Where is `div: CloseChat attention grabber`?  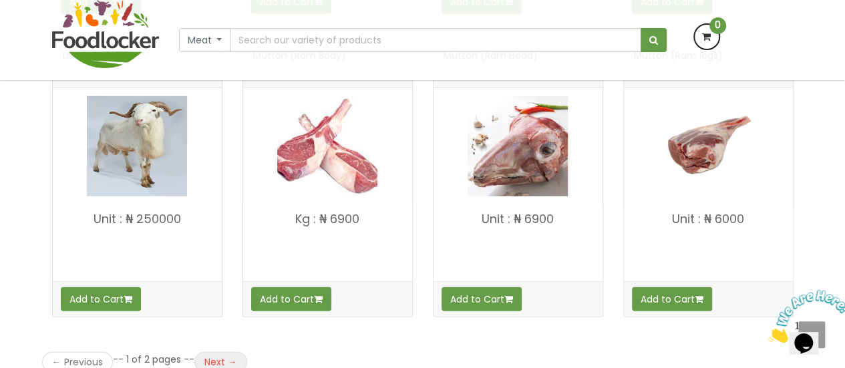 div: CloseChat attention grabber is located at coordinates (41, 31).